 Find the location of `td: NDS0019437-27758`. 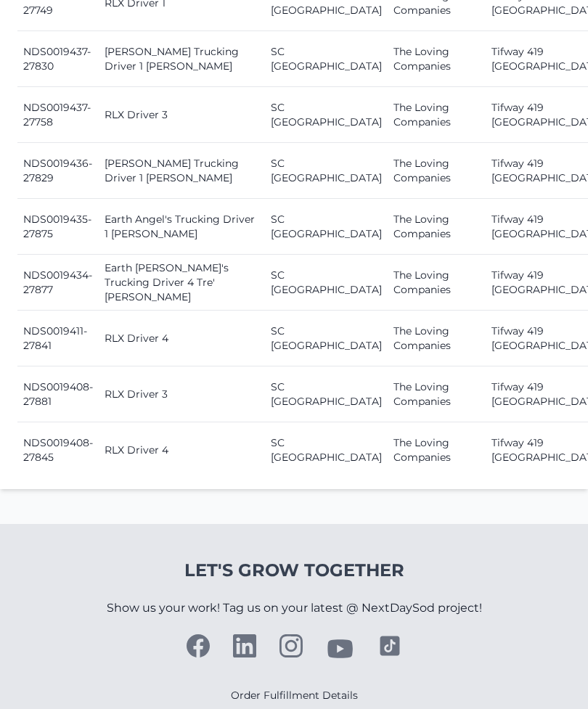

td: NDS0019437-27758 is located at coordinates (58, 115).